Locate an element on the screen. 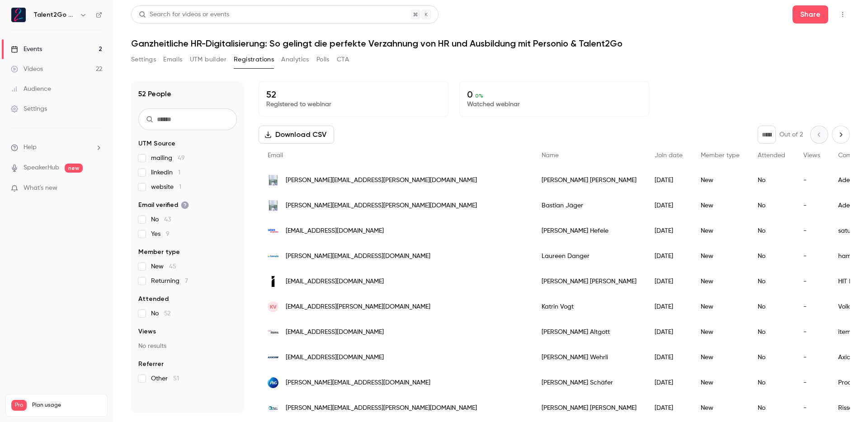 The width and height of the screenshot is (868, 422). div: Audience is located at coordinates (31, 89).